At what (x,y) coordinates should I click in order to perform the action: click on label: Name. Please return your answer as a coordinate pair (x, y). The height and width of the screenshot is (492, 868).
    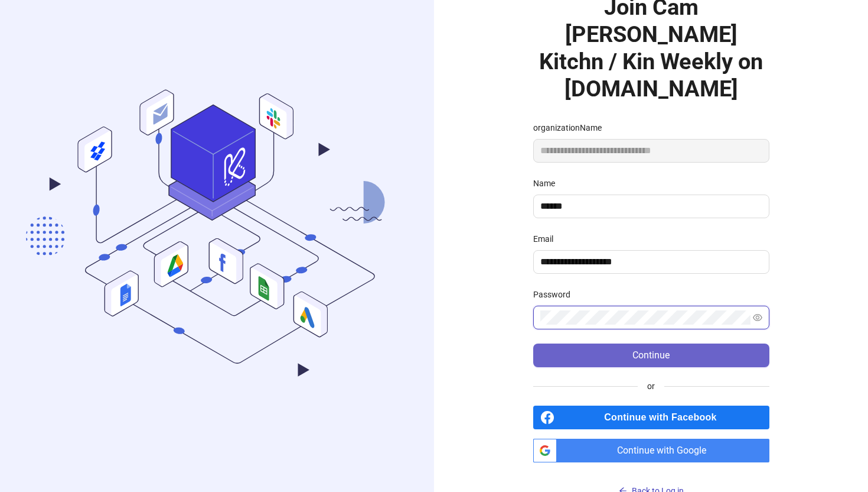
    Looking at the image, I should click on (548, 183).